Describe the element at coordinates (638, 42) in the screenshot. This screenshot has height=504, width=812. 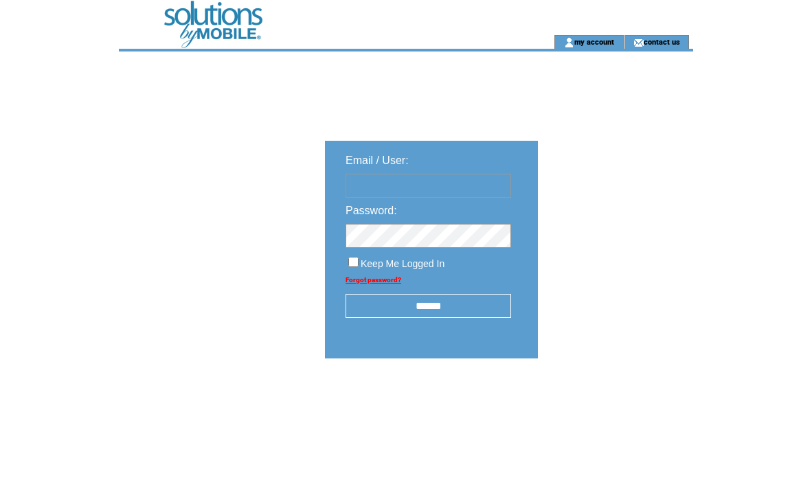
I see `img: contact_us_icon.gif;jsessionid=5DA6DA7163E46B0C13EA8B3E11BC1502` at that location.